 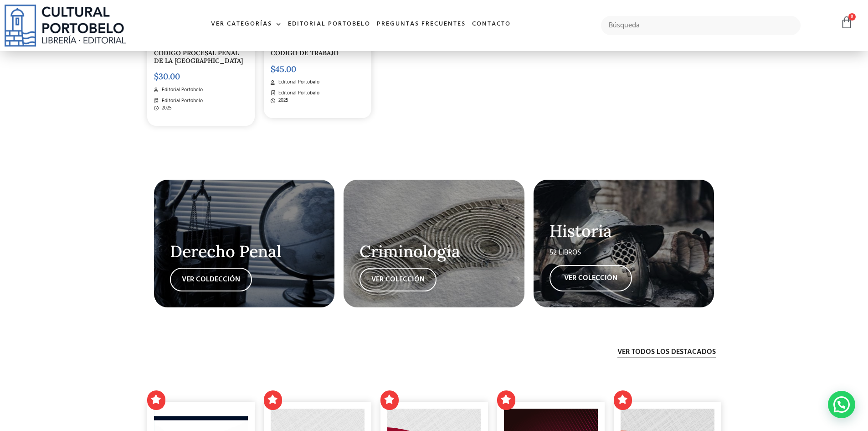 I want to click on h2: Criminología, so click(x=434, y=252).